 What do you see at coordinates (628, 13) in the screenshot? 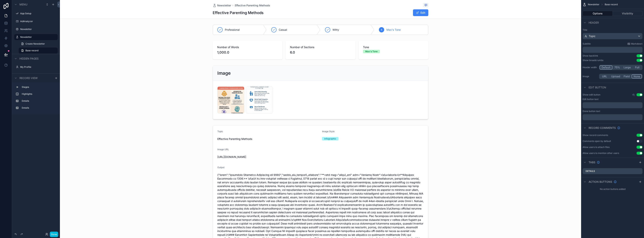
I see `button: Visibility` at bounding box center [628, 13].